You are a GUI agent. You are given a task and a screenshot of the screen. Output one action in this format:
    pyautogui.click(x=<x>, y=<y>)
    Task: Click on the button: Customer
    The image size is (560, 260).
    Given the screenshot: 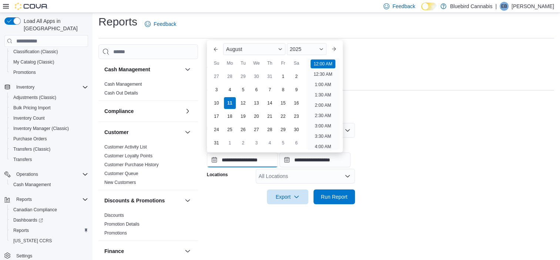 What is the action you would take?
    pyautogui.click(x=143, y=132)
    